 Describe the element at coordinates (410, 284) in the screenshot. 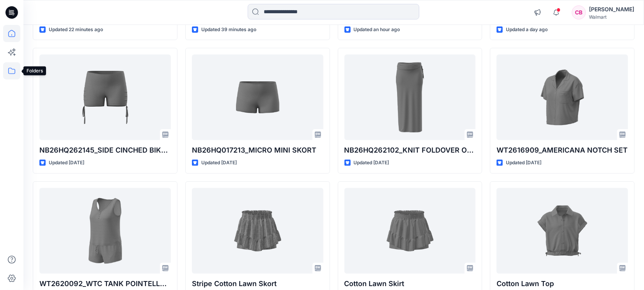

I see `p: Cotton Lawn Skirt` at that location.